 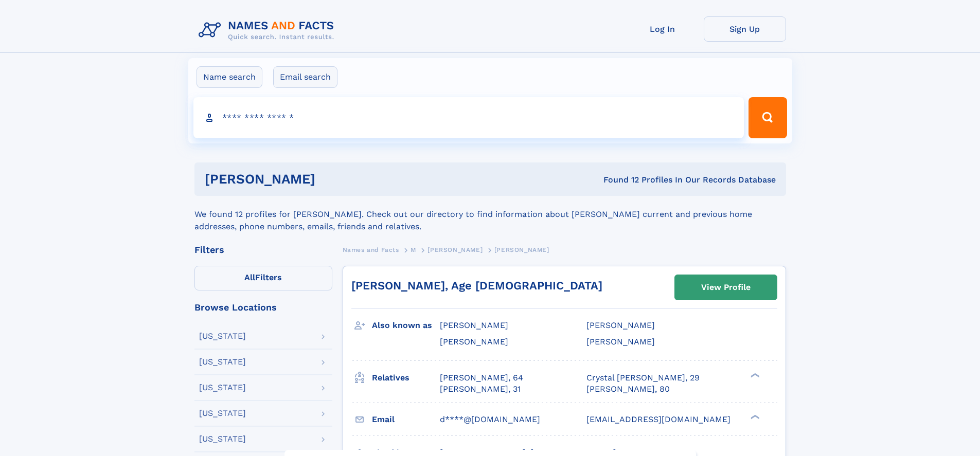 I want to click on label: Email search, so click(x=305, y=77).